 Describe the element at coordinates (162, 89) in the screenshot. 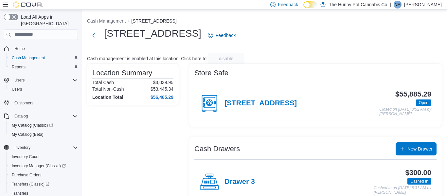

I see `p: $53,445.34` at that location.